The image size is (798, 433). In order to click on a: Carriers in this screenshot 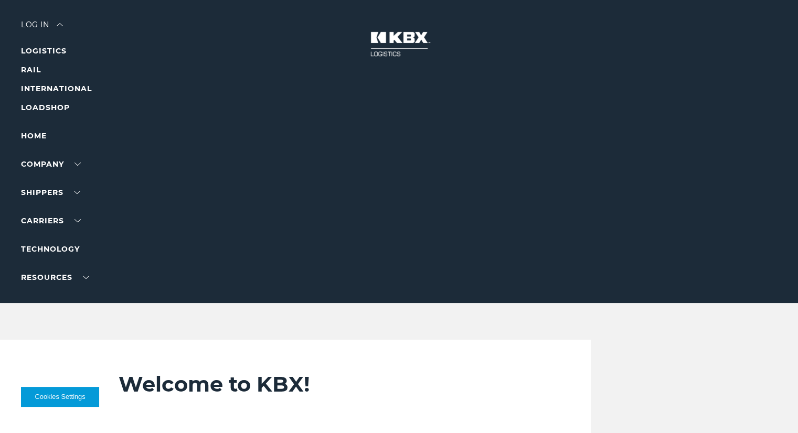, I will do `click(51, 221)`.